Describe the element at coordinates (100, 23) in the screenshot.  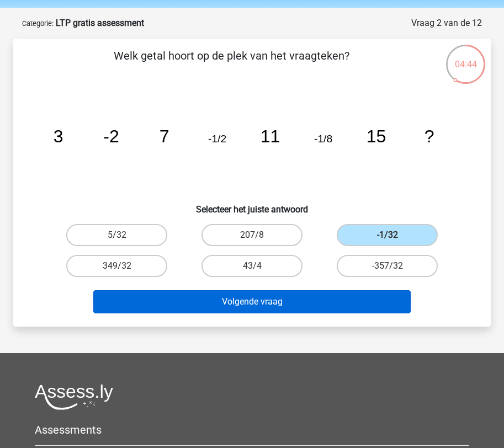
I see `strong: LTP gratis assessment` at that location.